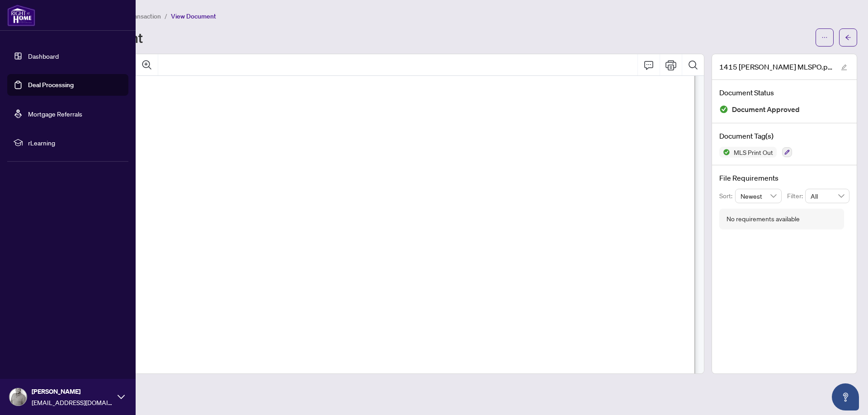  What do you see at coordinates (784, 136) in the screenshot?
I see `h4: Document Tag(s)` at bounding box center [784, 136].